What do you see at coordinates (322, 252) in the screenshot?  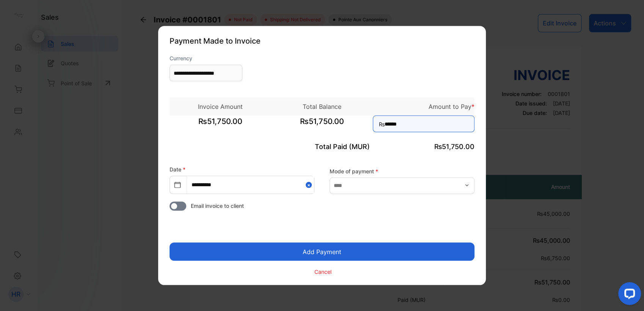 I see `button: Add Payment` at bounding box center [322, 252].